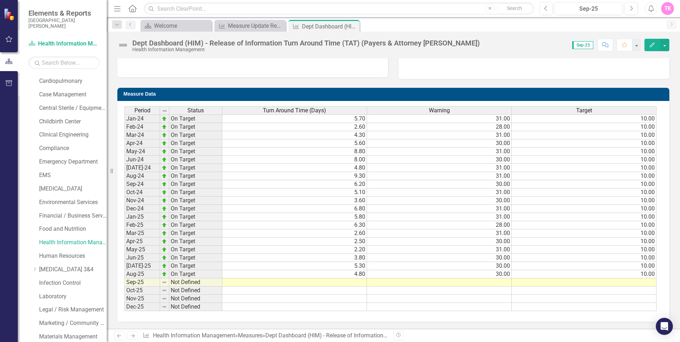 Image resolution: width=680 pixels, height=342 pixels. What do you see at coordinates (294, 176) in the screenshot?
I see `td: 9.30` at bounding box center [294, 176].